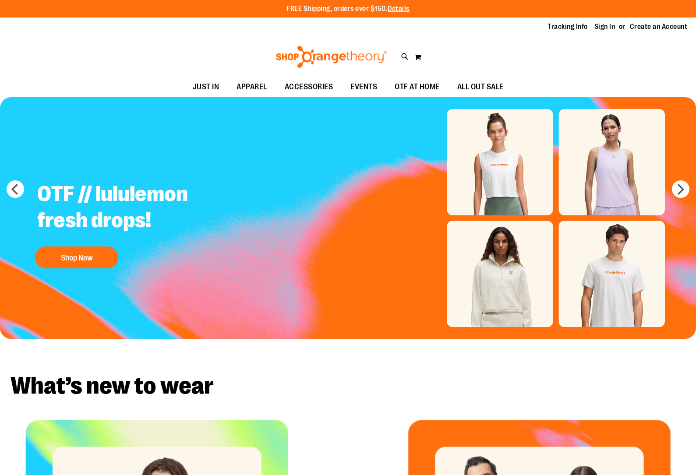  Describe the element at coordinates (659, 27) in the screenshot. I see `a: Create an Account` at that location.